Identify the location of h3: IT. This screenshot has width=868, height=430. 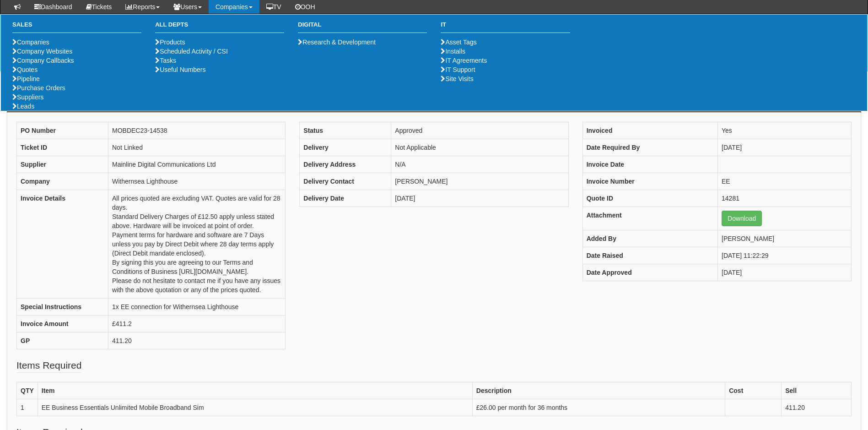
(505, 27).